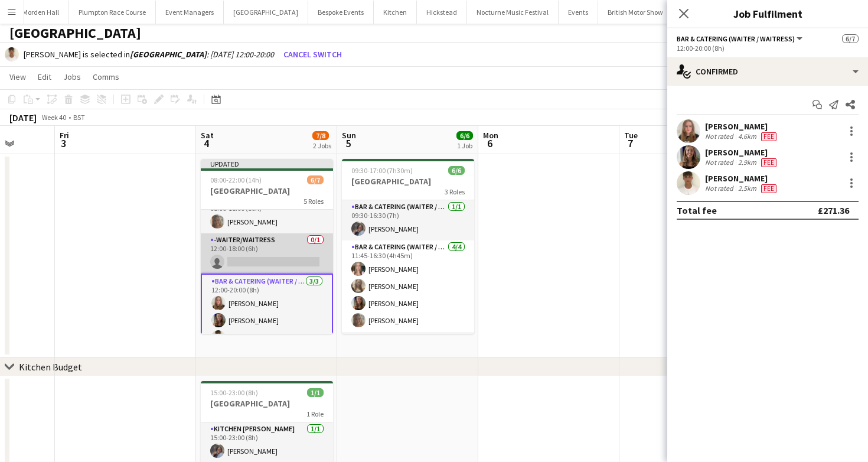 The height and width of the screenshot is (462, 868). What do you see at coordinates (54, 117) in the screenshot?
I see `span: Week 40` at bounding box center [54, 117].